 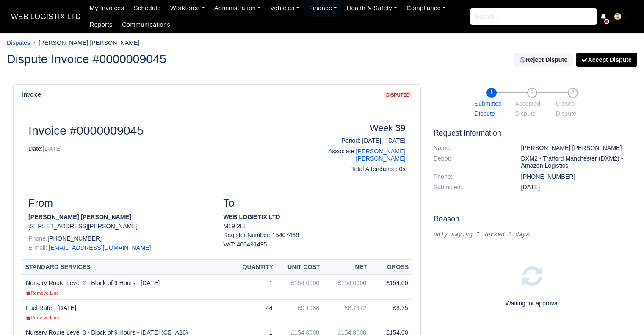 I want to click on dt: Phone:, so click(x=471, y=177).